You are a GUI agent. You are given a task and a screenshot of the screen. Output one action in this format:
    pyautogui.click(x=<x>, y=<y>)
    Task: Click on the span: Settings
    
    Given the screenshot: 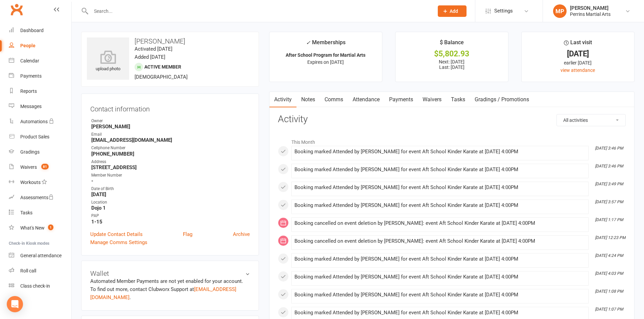 What is the action you would take?
    pyautogui.click(x=503, y=11)
    